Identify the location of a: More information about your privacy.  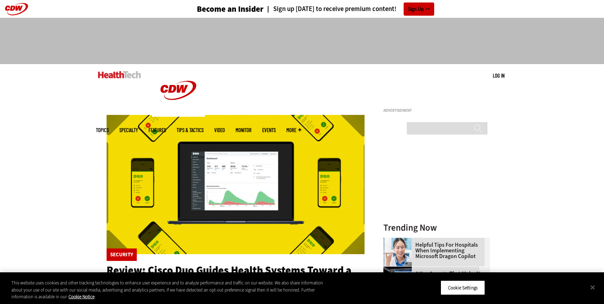
(81, 296).